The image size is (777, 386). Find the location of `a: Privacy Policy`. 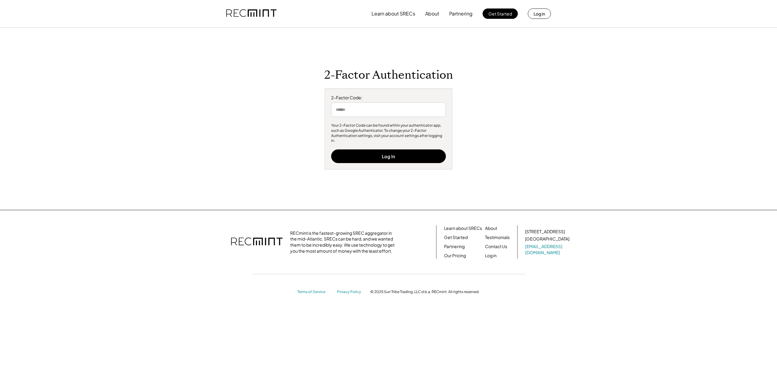

a: Privacy Policy is located at coordinates (351, 292).